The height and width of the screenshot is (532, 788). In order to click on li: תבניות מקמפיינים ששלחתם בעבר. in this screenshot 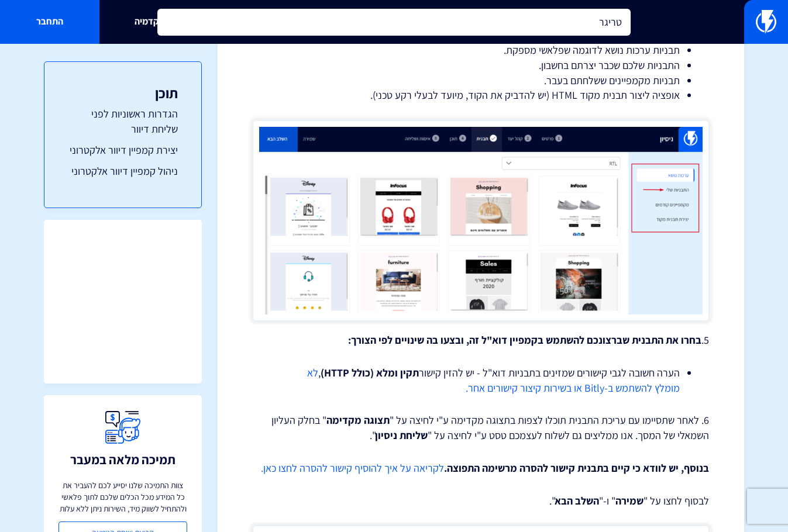, I will do `click(481, 80)`.